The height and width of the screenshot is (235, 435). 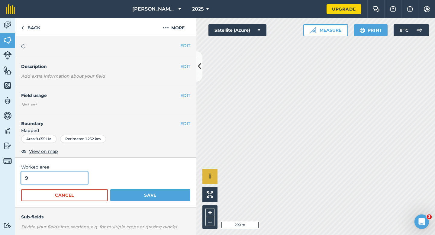 I want to click on img: A cog icon, so click(x=427, y=9).